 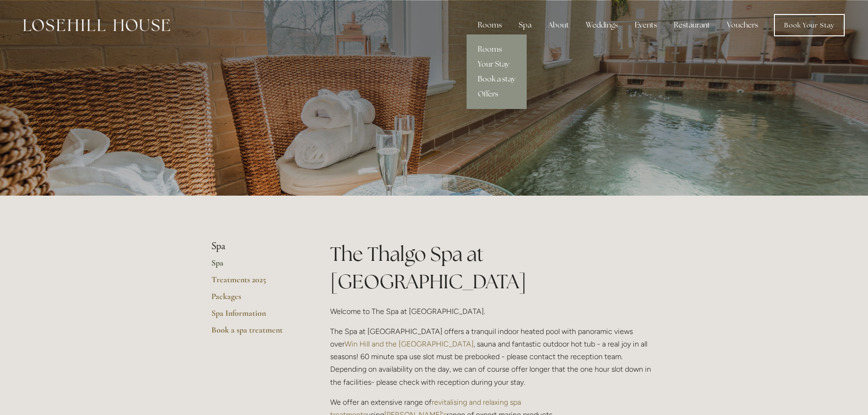 I want to click on a: Book Your Stay, so click(x=809, y=25).